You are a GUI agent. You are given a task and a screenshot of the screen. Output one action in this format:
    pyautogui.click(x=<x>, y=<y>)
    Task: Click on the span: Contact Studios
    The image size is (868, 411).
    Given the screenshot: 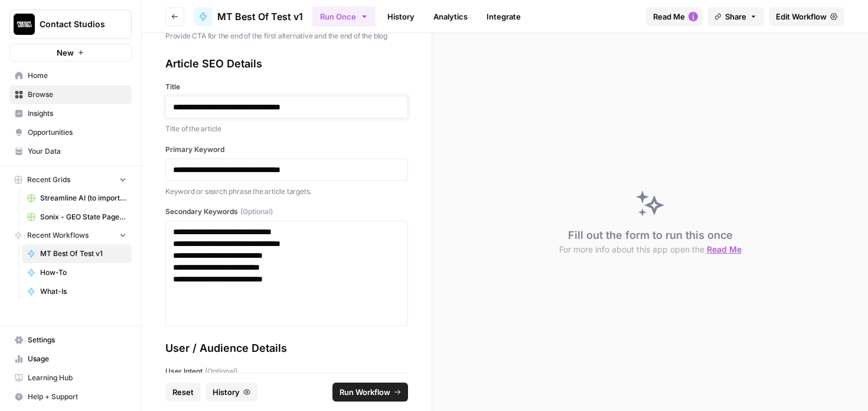 What is the action you would take?
    pyautogui.click(x=75, y=24)
    